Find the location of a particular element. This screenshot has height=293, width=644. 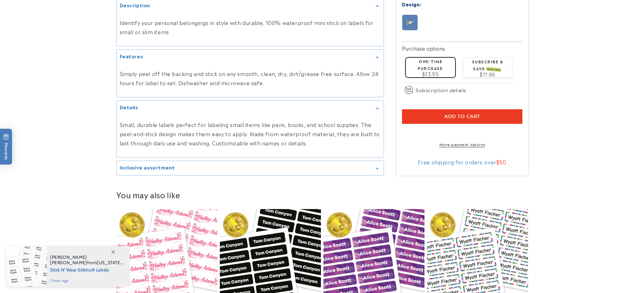

a: More payment options is located at coordinates (462, 144).